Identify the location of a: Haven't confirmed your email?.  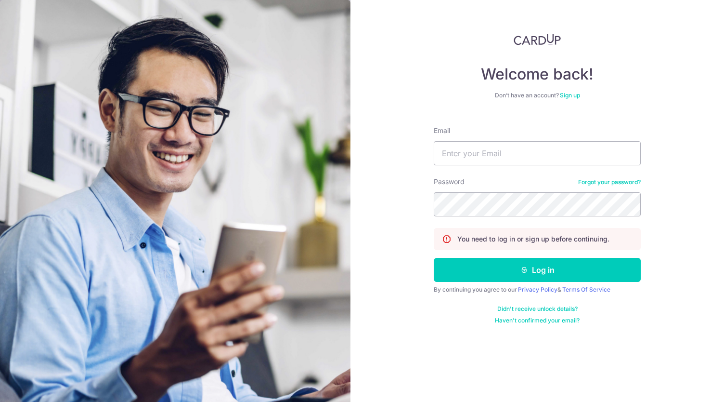
(537, 320).